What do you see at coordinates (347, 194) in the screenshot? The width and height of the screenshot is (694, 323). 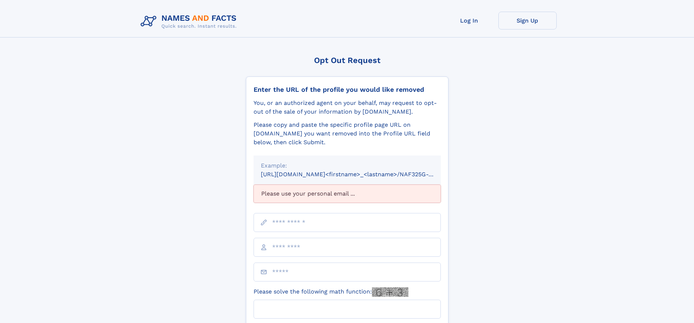 I see `div: Please use your personal email ...` at bounding box center [347, 194].